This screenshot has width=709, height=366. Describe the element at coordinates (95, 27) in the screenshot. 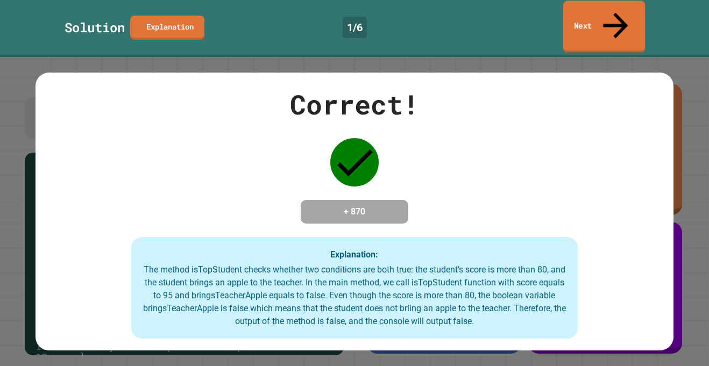

I see `div: Solution` at that location.